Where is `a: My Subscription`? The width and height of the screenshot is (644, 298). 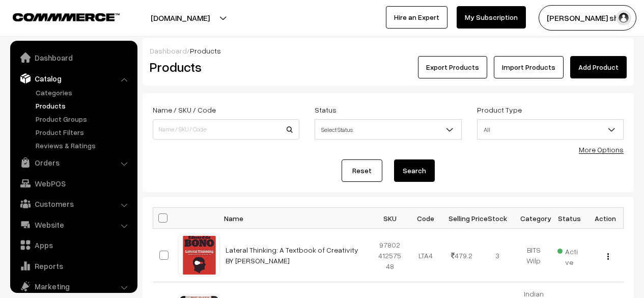 a: My Subscription is located at coordinates (491, 18).